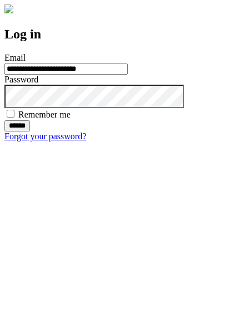 The image size is (250, 332). I want to click on h2: Log in, so click(125, 34).